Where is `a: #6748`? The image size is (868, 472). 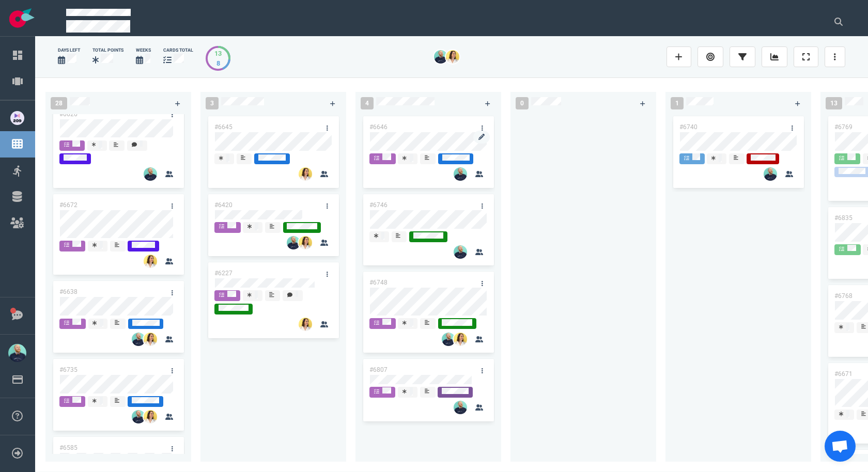 a: #6748 is located at coordinates (378, 283).